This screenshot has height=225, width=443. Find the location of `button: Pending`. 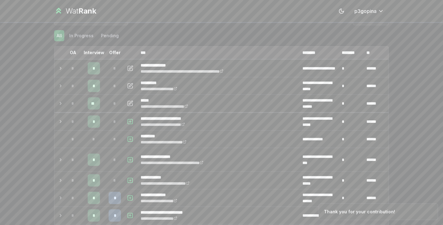

button: Pending is located at coordinates (110, 36).